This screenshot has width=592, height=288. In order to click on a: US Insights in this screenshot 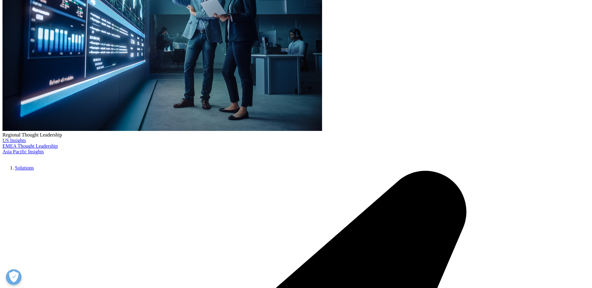, I will do `click(14, 140)`.